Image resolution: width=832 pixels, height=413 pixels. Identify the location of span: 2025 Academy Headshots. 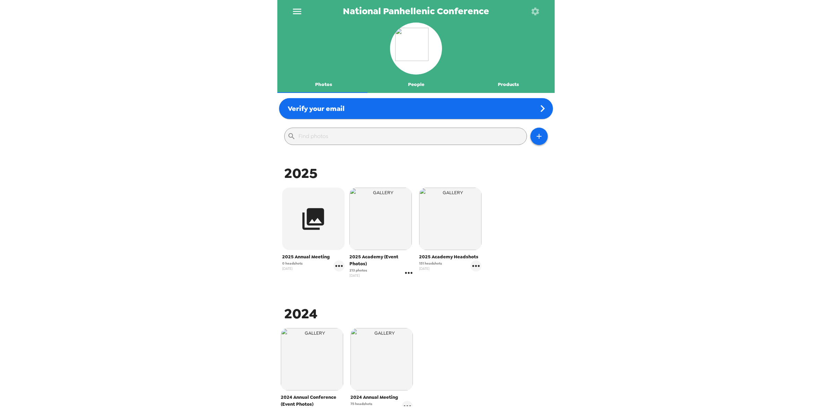
(450, 257).